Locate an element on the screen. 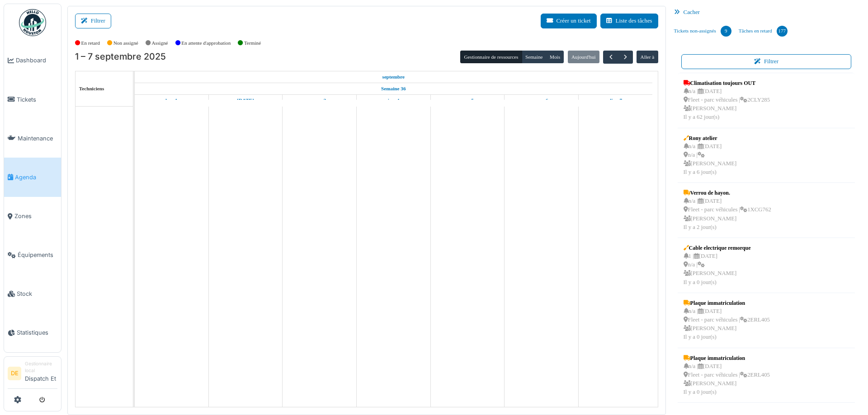  label: Terminé is located at coordinates (253, 43).